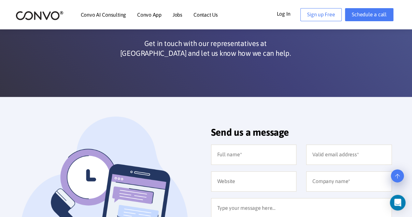 The width and height of the screenshot is (412, 217). I want to click on a: Jobs, so click(178, 15).